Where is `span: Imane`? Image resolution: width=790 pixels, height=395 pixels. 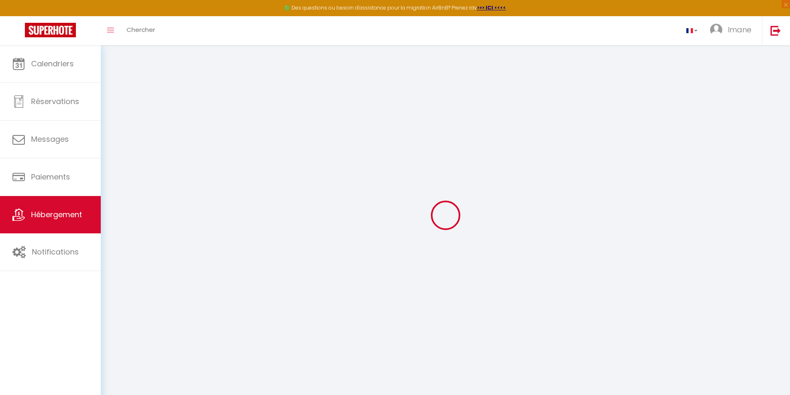
span: Imane is located at coordinates (740, 29).